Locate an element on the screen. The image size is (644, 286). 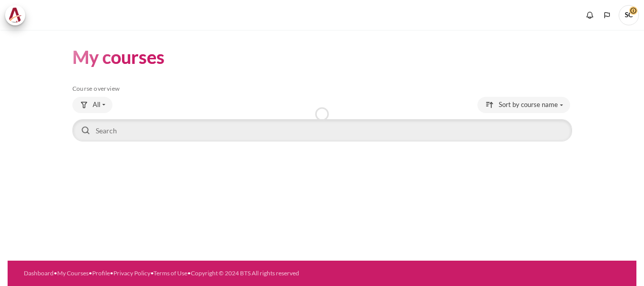
a: Dashboard is located at coordinates (38, 272).